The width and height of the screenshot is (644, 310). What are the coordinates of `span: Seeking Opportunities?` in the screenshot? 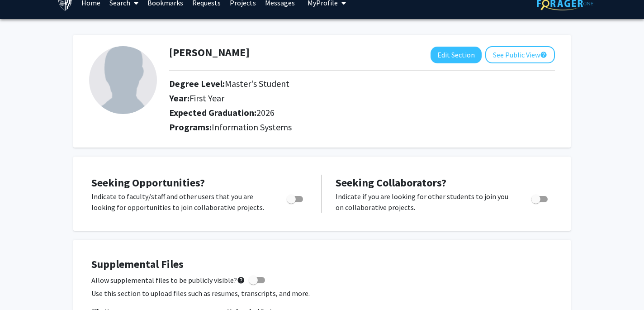 It's located at (148, 182).